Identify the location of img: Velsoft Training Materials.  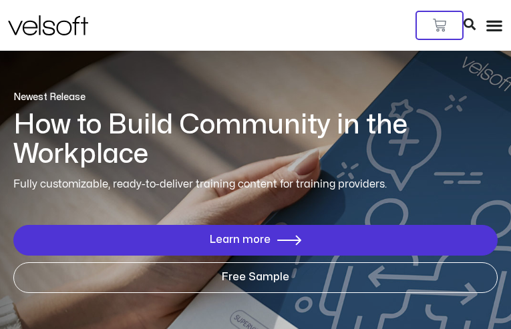
(48, 25).